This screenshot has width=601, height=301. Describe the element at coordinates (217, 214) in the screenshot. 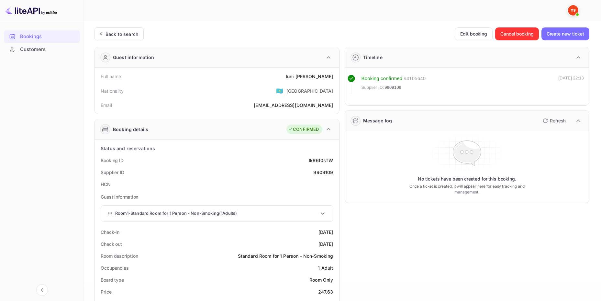

I see `div: Room1-Standard Room for 1 Person - Non-Smoking(1Adults)` at that location.